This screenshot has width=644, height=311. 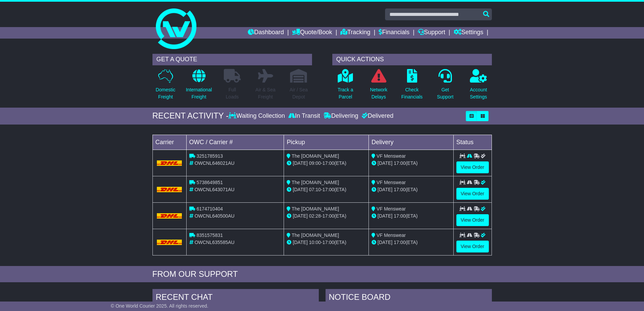 What do you see at coordinates (214, 216) in the screenshot?
I see `span: OWCNL640500AU` at bounding box center [214, 216].